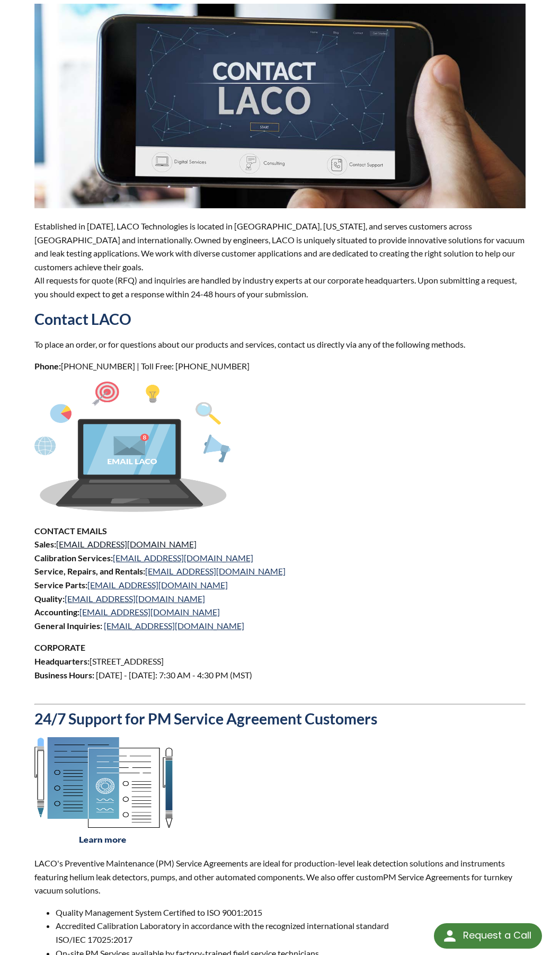 The height and width of the screenshot is (955, 560). I want to click on strong: Service Parts:, so click(61, 585).